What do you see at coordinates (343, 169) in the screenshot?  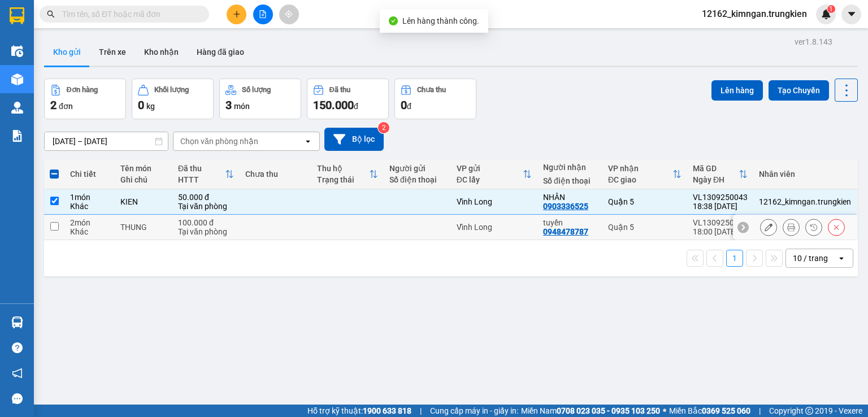 I see `div: Thu hộ` at bounding box center [343, 169].